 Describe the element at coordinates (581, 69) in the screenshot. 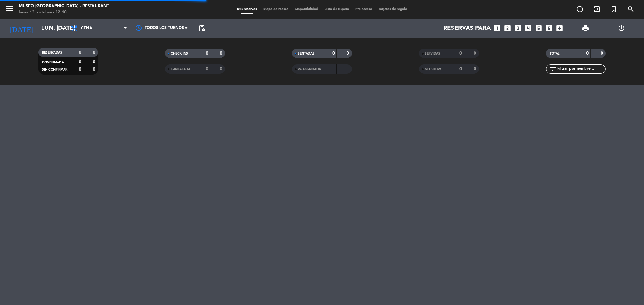

I see `input: Filtrar por nombre...` at that location.